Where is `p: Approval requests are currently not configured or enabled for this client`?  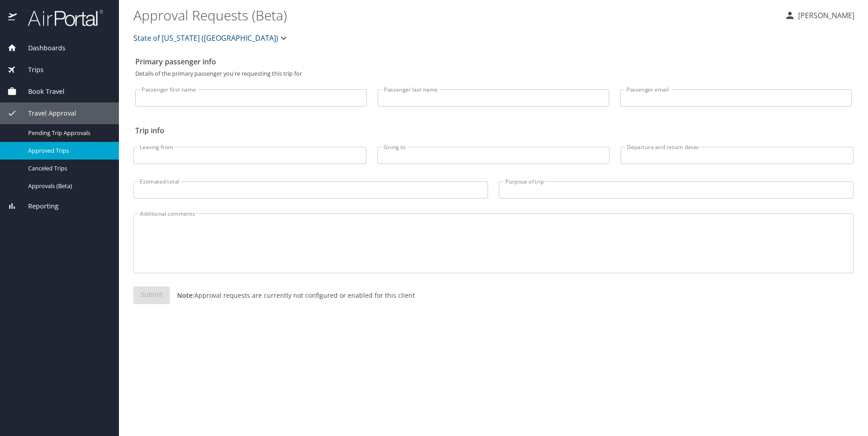 p: Approval requests are currently not configured or enabled for this client is located at coordinates (292, 296).